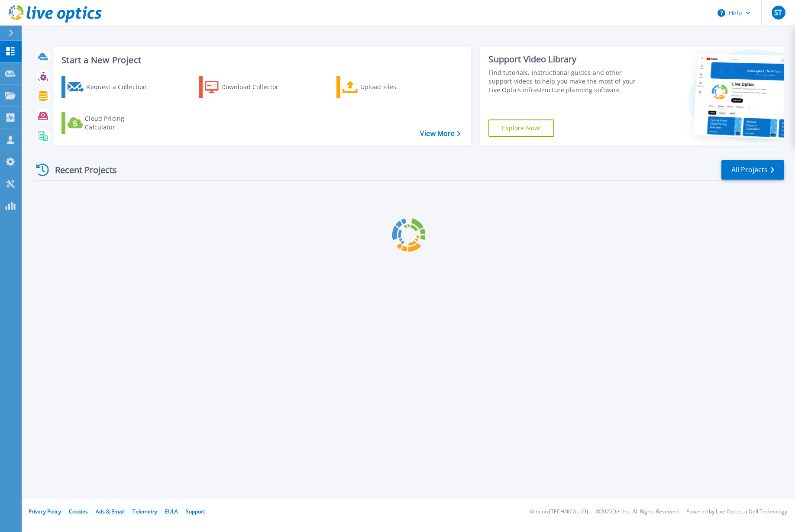 Image resolution: width=795 pixels, height=532 pixels. I want to click on span: ST, so click(778, 13).